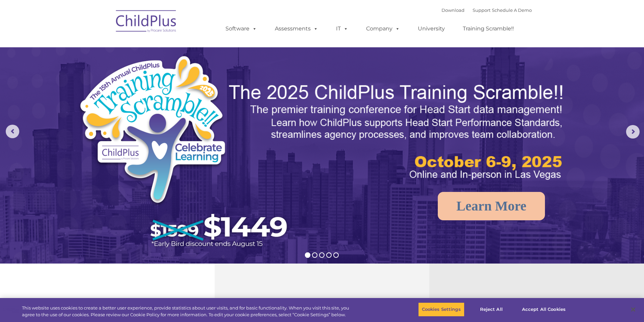 The width and height of the screenshot is (644, 322). I want to click on a: Download, so click(453, 10).